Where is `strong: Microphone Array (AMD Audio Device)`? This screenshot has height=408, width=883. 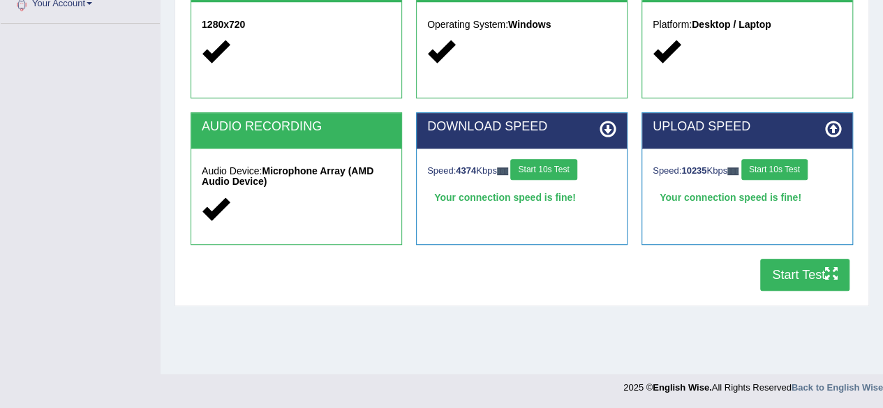
strong: Microphone Array (AMD Audio Device) is located at coordinates (288, 176).